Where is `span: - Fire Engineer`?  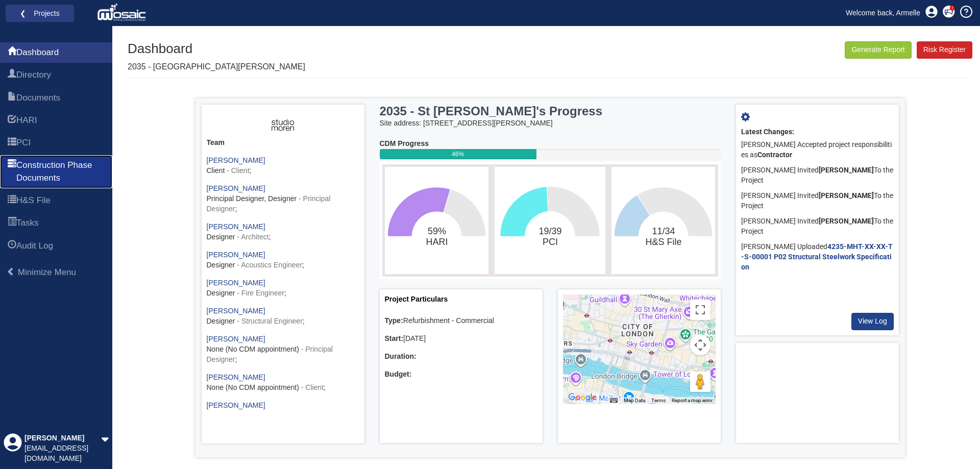
span: - Fire Engineer is located at coordinates (260, 293).